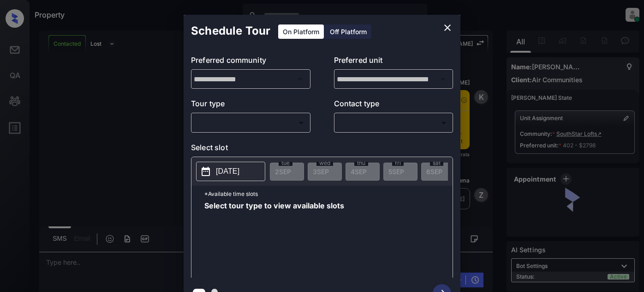 The width and height of the screenshot is (644, 292). I want to click on p: Tour type, so click(250, 106).